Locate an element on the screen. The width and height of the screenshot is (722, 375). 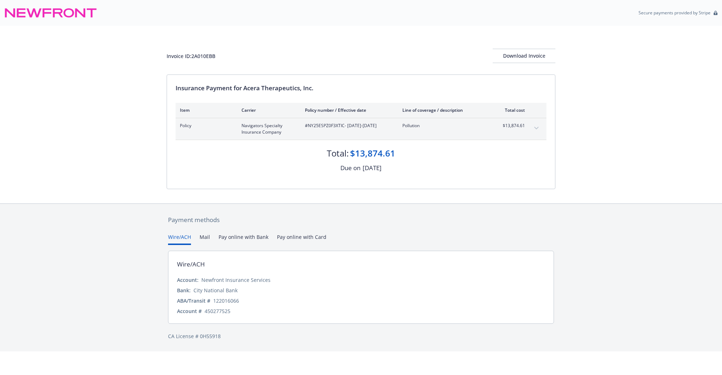
div: Due on is located at coordinates (351, 168).